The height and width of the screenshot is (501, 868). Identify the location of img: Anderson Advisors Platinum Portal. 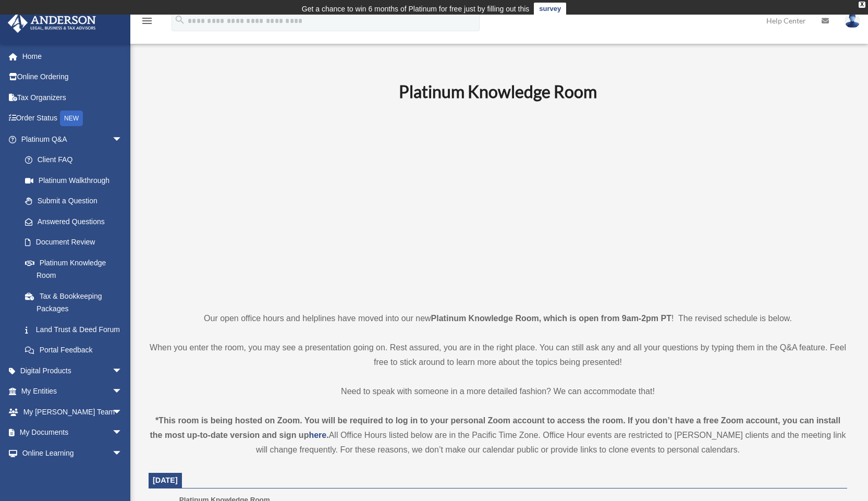
(52, 22).